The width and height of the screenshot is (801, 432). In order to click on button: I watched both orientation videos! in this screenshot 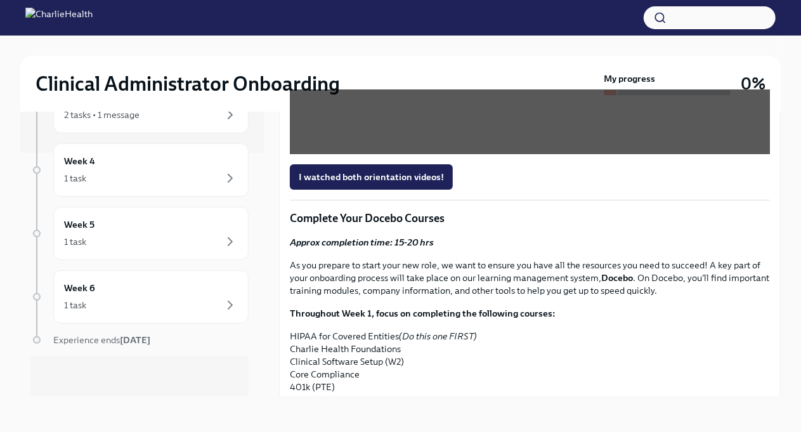, I will do `click(371, 177)`.